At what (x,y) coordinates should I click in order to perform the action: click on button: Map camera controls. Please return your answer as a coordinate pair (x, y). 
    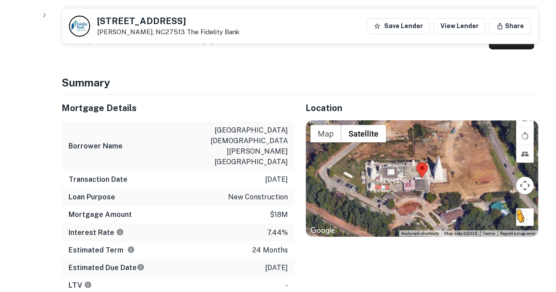
    Looking at the image, I should click on (525, 185).